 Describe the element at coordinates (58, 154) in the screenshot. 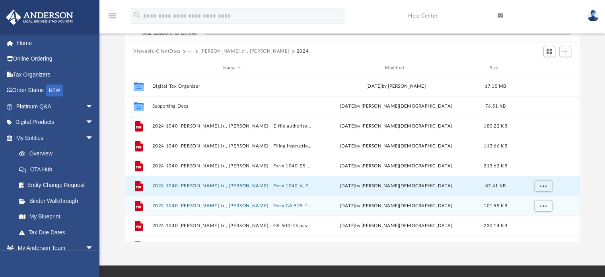

I see `a: Overview` at that location.